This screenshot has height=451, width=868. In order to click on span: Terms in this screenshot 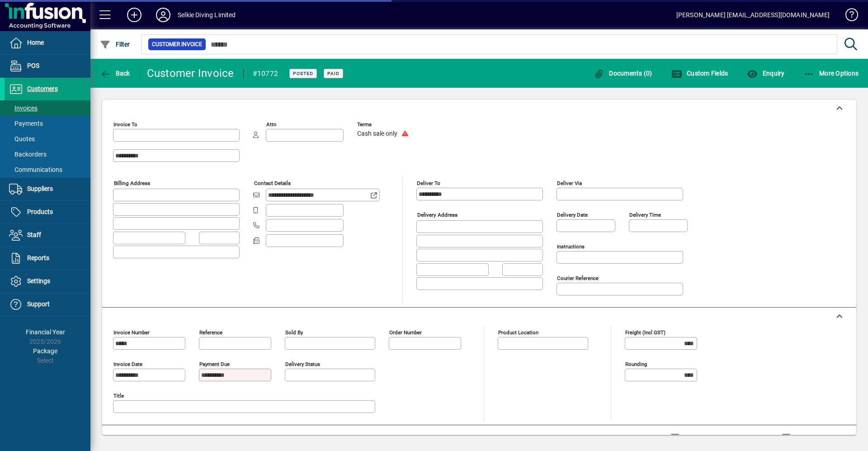, I will do `click(384, 125)`.